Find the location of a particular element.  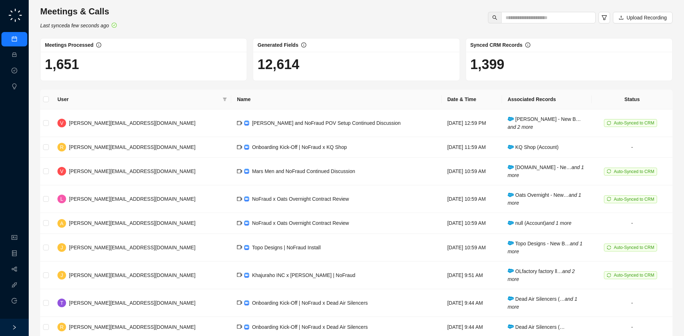

span: Mars Men and NoFraud Continued Discussion is located at coordinates (304, 171).